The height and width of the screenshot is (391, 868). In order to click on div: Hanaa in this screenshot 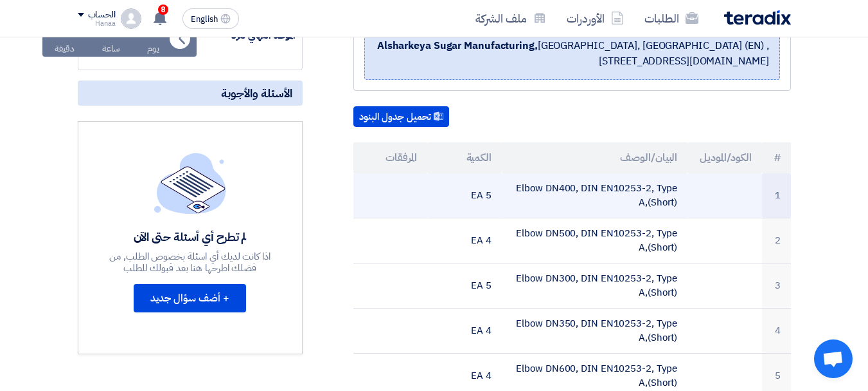, I will do `click(97, 23)`.